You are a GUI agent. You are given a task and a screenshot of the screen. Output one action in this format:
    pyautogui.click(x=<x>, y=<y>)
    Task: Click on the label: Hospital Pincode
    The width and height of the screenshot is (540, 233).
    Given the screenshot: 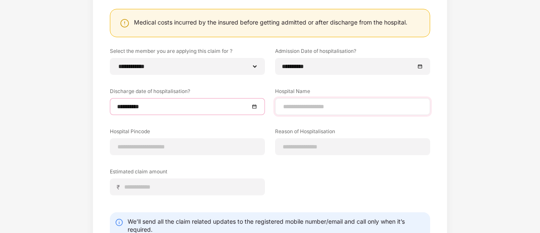 What is the action you would take?
    pyautogui.click(x=187, y=133)
    